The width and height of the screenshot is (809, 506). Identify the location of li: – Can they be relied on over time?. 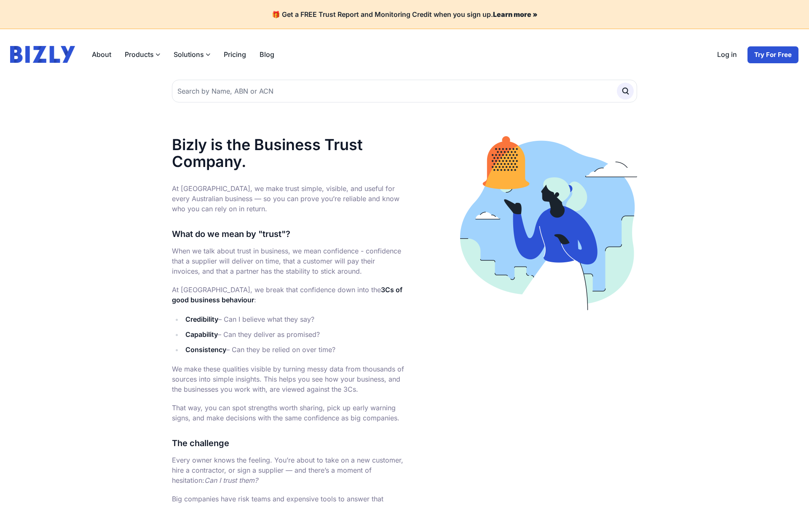
(294, 349).